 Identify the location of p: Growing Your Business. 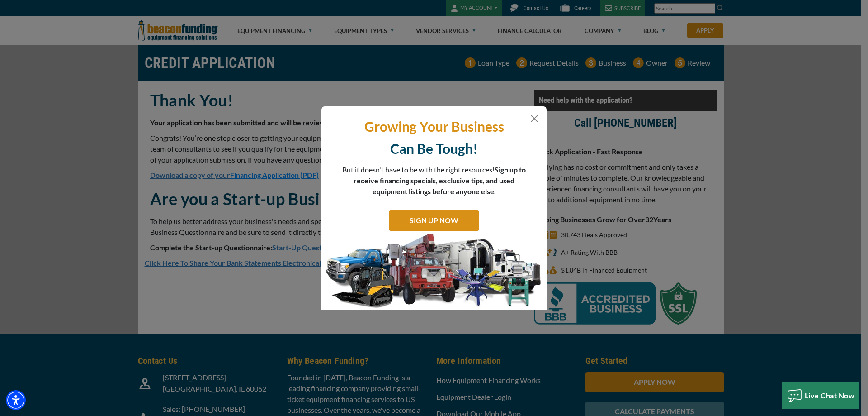
(434, 126).